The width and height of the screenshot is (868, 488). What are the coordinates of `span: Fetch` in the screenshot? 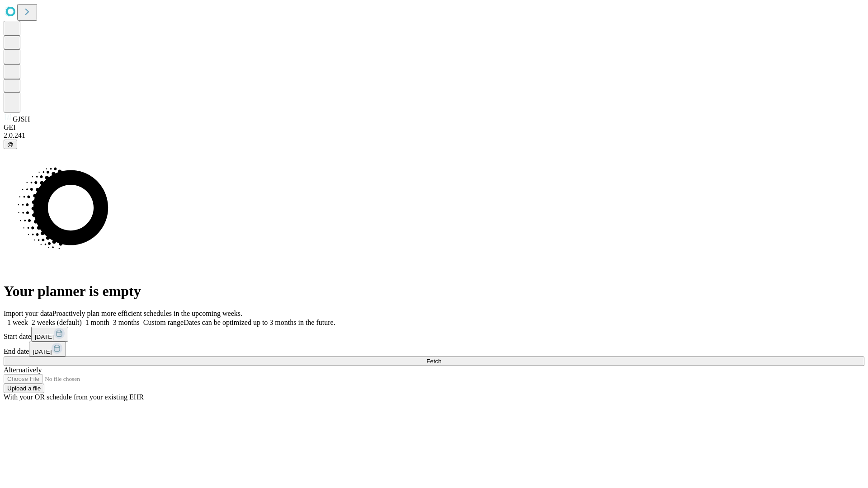 It's located at (433, 361).